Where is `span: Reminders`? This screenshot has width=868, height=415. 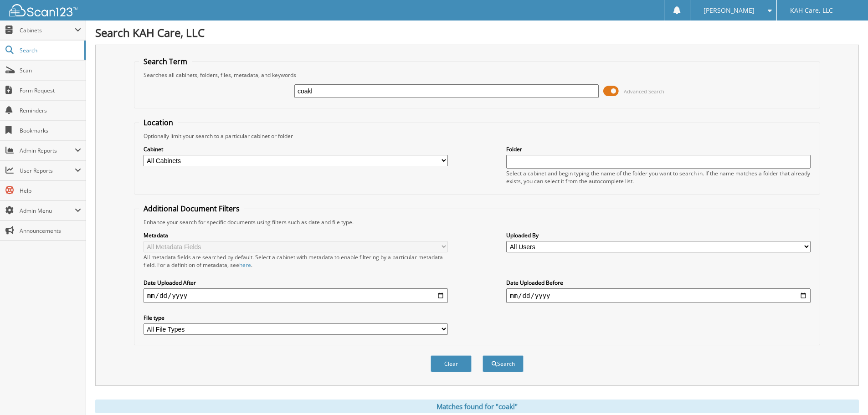 span: Reminders is located at coordinates (51, 111).